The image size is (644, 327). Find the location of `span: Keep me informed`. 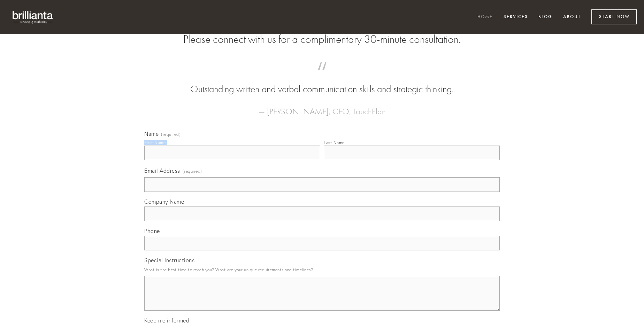

span: Keep me informed is located at coordinates (167, 321).